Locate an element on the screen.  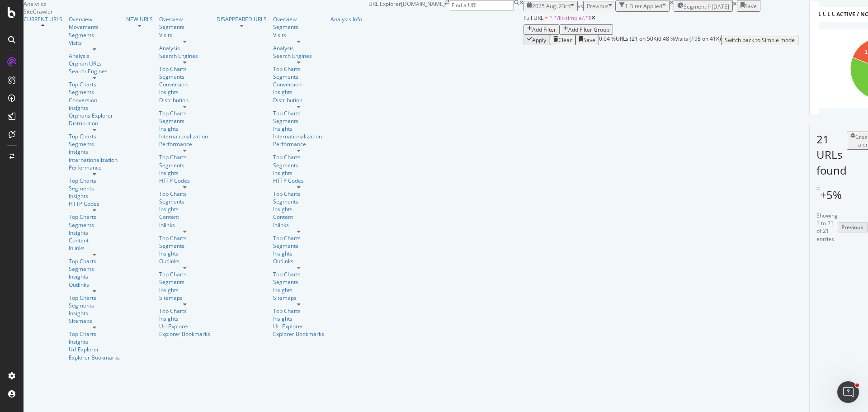
a: Orphan URLs is located at coordinates (94, 63).